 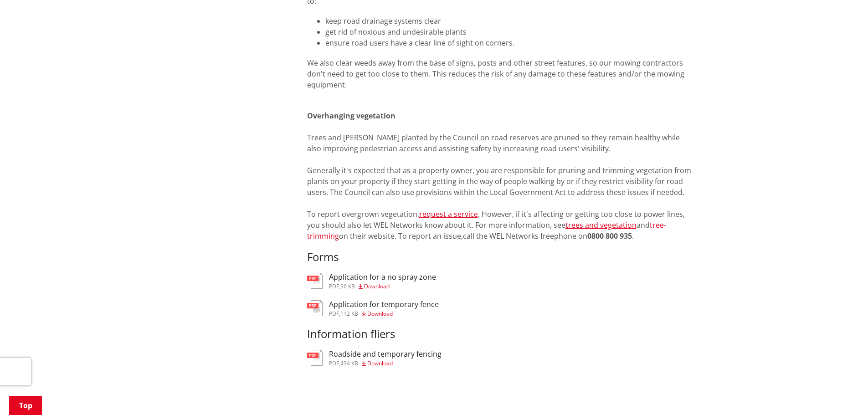 I want to click on a: Roadside and temporary fencing pdf,434 KB Download, so click(x=374, y=358).